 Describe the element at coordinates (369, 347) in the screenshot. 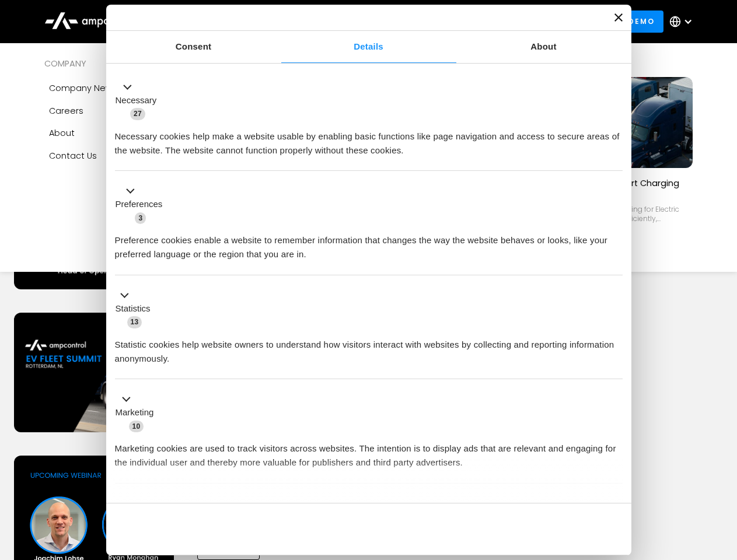

I see `div: Statistic cookies help website owners to understand how visitors interact with websites by collec...` at that location.